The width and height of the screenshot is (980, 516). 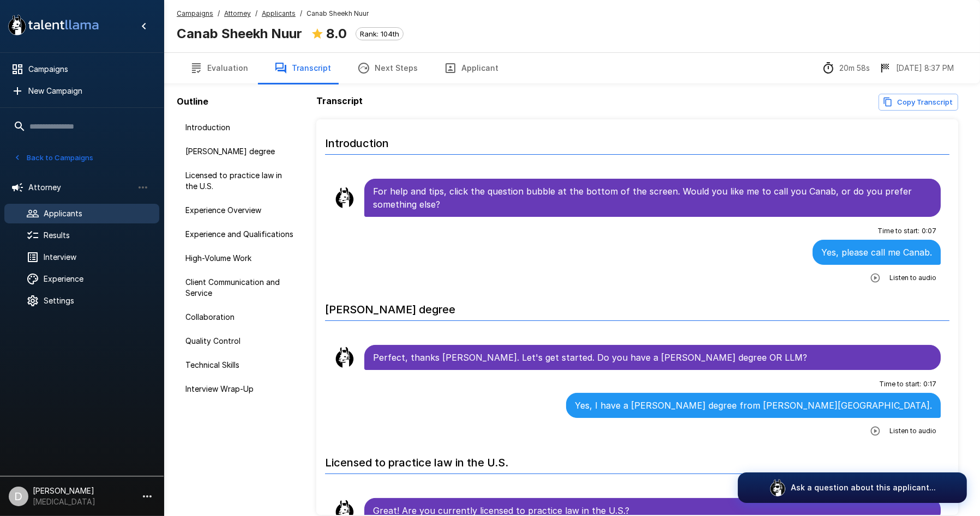 What do you see at coordinates (636, 460) in the screenshot?
I see `h6: Licensed to practice law in the U.S.` at bounding box center [636, 460].